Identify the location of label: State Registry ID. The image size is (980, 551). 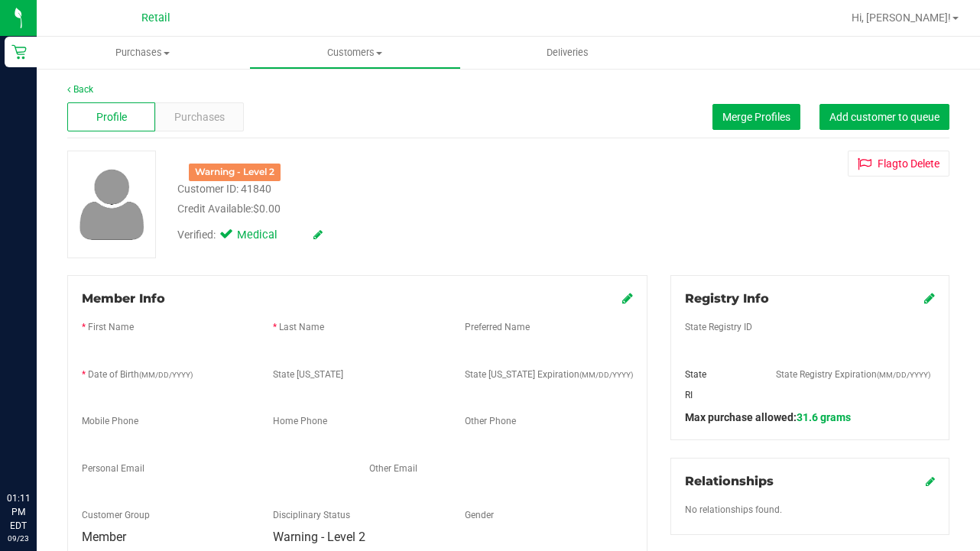
(718, 327).